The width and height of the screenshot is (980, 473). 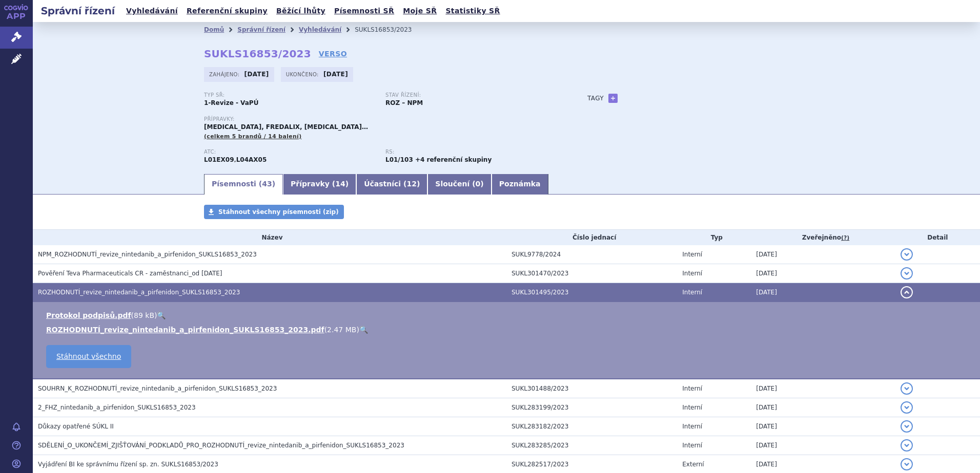 I want to click on li: SUKLS16853/2023, so click(x=389, y=30).